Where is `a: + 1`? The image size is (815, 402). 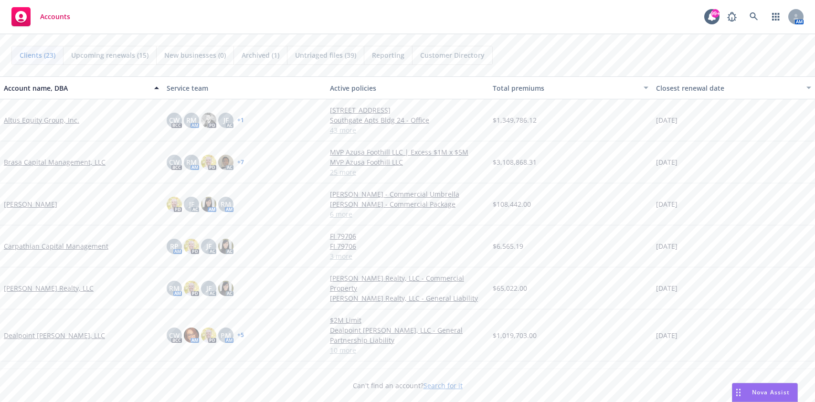
a: + 1 is located at coordinates (241, 120).